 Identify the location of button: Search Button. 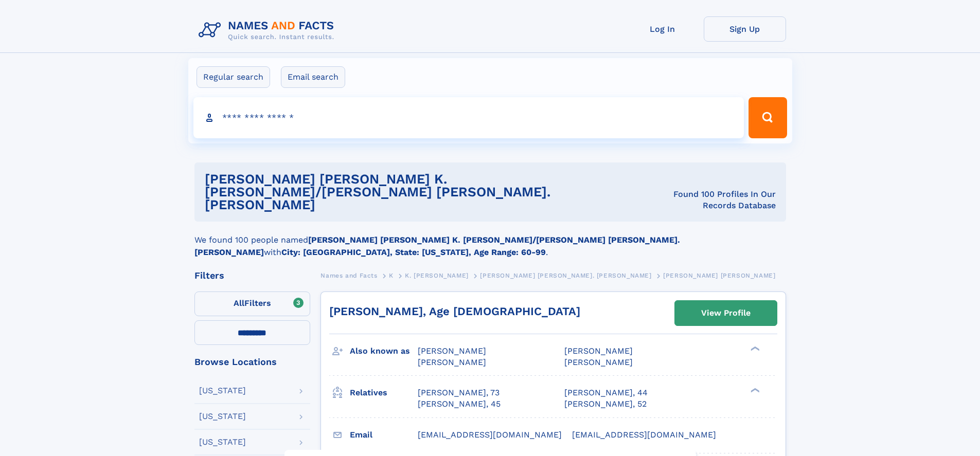
(767, 118).